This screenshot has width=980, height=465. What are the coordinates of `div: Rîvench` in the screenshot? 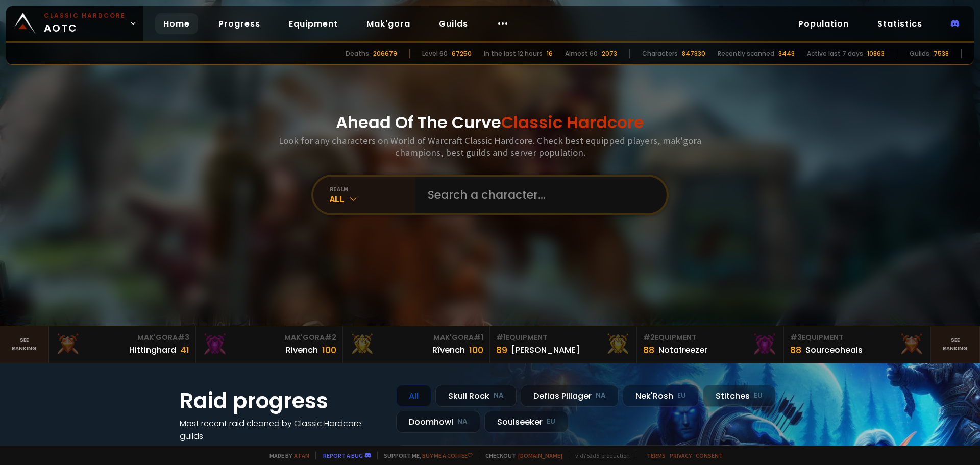 It's located at (448, 350).